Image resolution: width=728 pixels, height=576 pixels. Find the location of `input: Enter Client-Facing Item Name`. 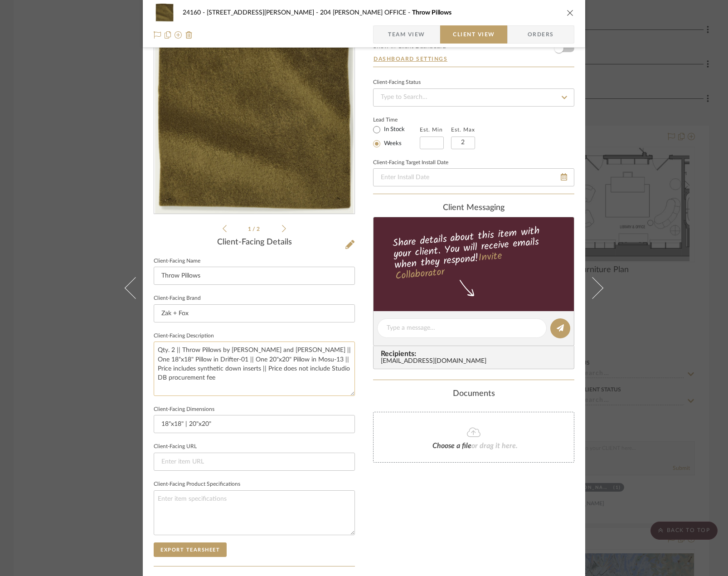

input: Enter Client-Facing Item Name is located at coordinates (254, 276).